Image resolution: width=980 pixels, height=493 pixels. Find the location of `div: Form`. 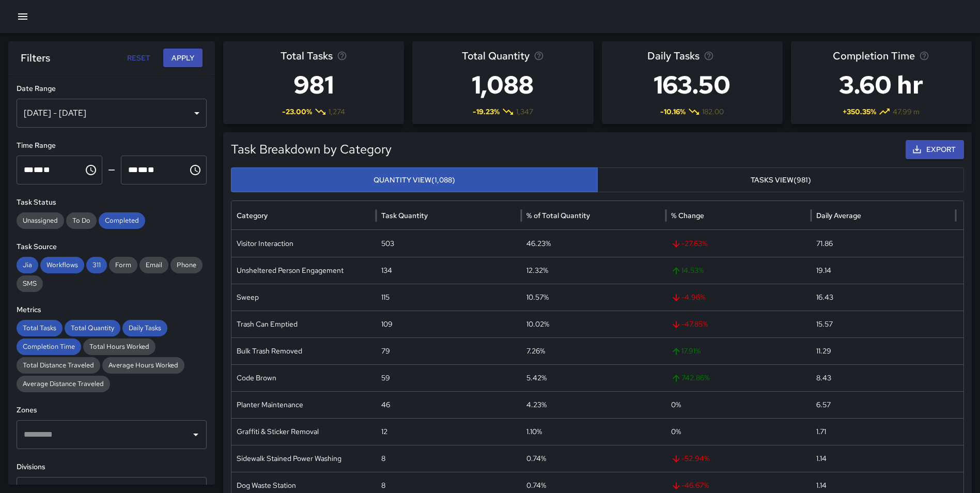

div: Form is located at coordinates (123, 265).